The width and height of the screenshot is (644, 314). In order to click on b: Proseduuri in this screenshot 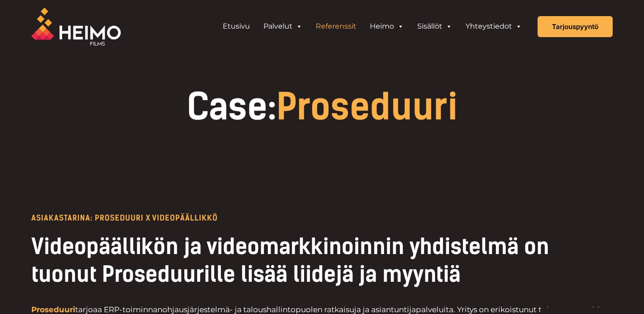, I will do `click(53, 309)`.